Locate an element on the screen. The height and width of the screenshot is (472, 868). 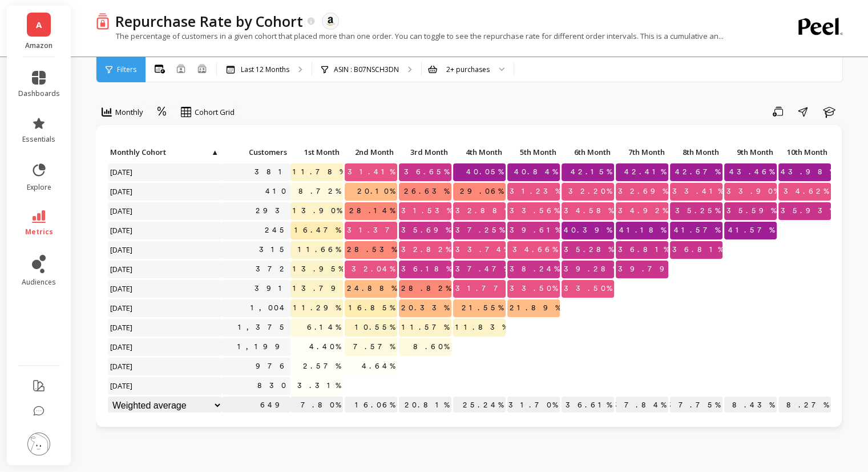
span: 7.57% is located at coordinates (374, 347).